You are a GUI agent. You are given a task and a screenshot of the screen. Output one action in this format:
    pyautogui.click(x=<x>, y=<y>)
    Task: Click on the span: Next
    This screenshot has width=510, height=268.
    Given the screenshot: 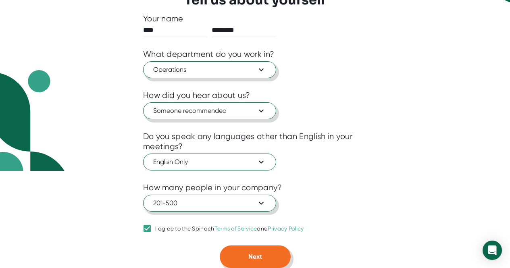 What is the action you would take?
    pyautogui.click(x=255, y=256)
    